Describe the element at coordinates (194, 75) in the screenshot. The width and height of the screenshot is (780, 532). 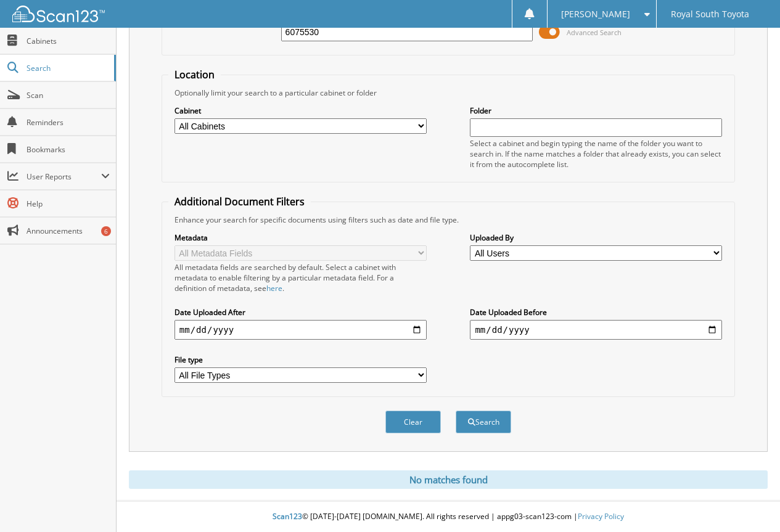
I see `legend: Location` at that location.